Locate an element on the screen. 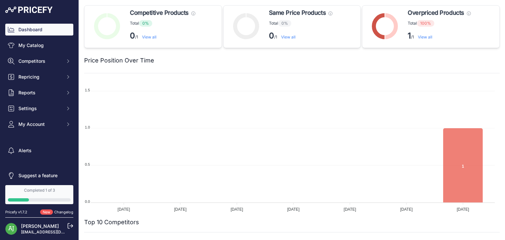  span: Repricing is located at coordinates (40, 77).